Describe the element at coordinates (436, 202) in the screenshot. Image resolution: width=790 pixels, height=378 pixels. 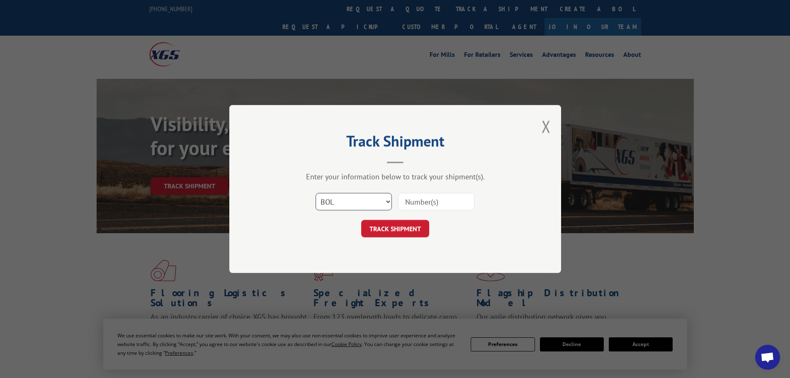
I see `input: Number(s)` at that location.